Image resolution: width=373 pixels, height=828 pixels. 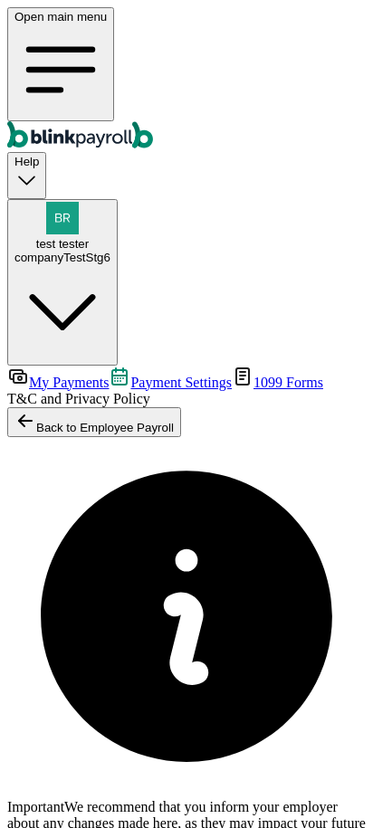 What do you see at coordinates (61, 16) in the screenshot?
I see `span: Open main menu` at bounding box center [61, 16].